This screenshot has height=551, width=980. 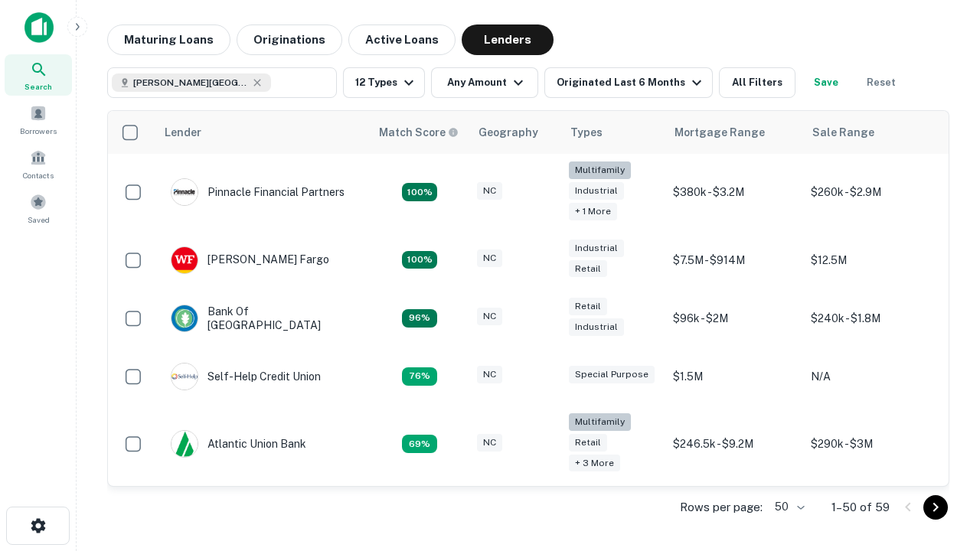 What do you see at coordinates (38, 219) in the screenshot?
I see `span: Saved` at bounding box center [38, 219].